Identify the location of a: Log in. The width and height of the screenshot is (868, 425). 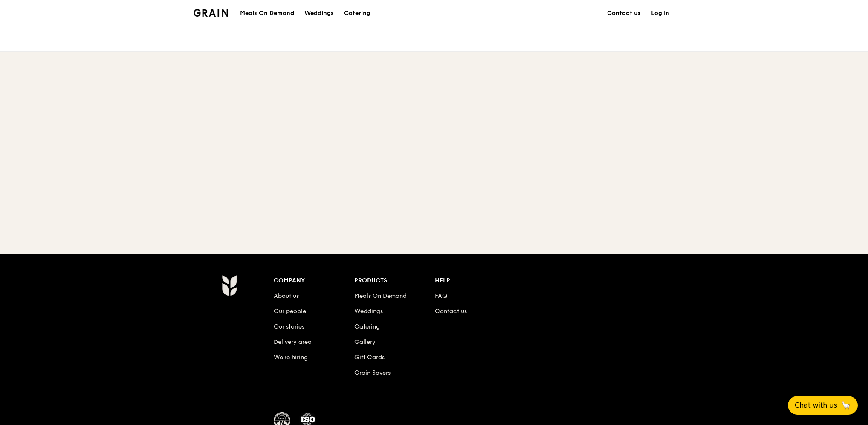
(660, 14).